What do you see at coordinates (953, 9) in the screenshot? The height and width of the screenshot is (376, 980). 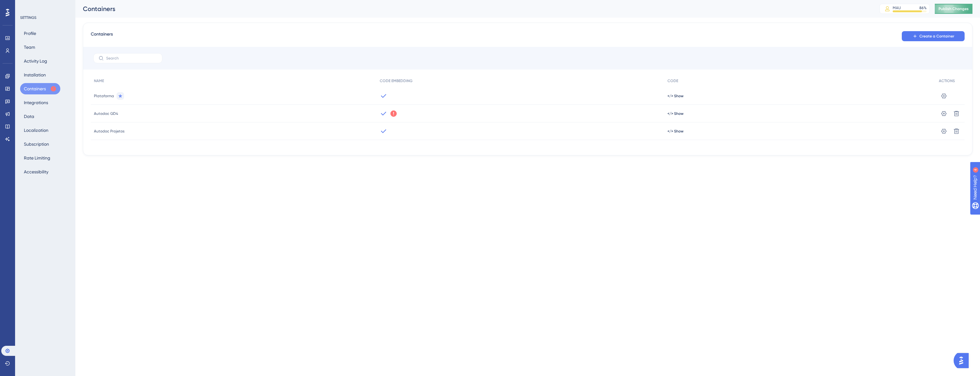 I see `span: Publish Changes` at bounding box center [953, 9].